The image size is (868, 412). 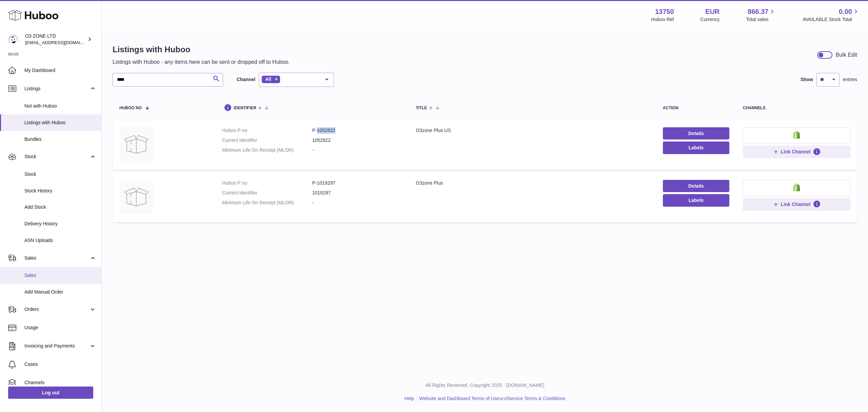 What do you see at coordinates (56, 40) in the screenshot?
I see `div: O3 ZONE LTD` at bounding box center [56, 40].